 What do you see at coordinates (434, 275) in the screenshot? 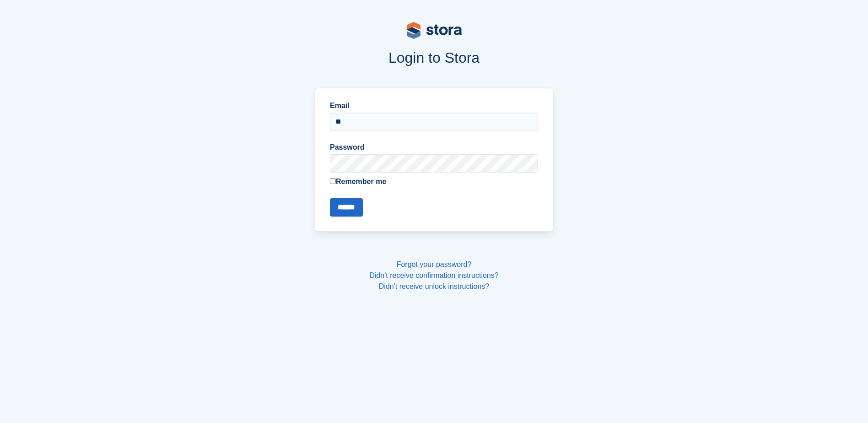
I see `a: Didn't receive confirmation instructions?` at bounding box center [434, 275].